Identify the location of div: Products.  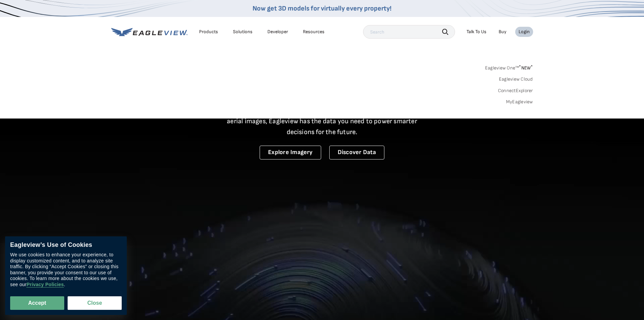
(209, 32).